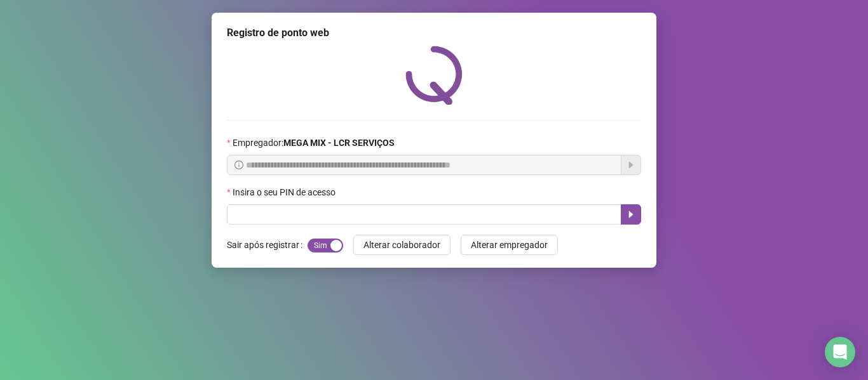 The image size is (868, 380). What do you see at coordinates (434, 33) in the screenshot?
I see `div: Registro de ponto web` at bounding box center [434, 33].